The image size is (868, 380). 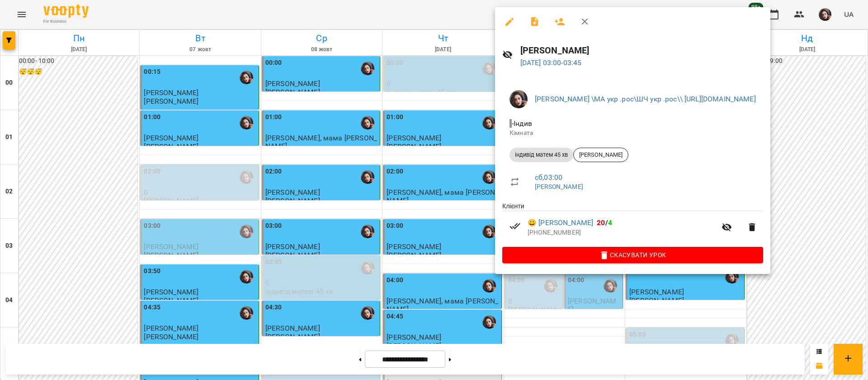 I want to click on span: індивід матем 45 хв, so click(x=541, y=155).